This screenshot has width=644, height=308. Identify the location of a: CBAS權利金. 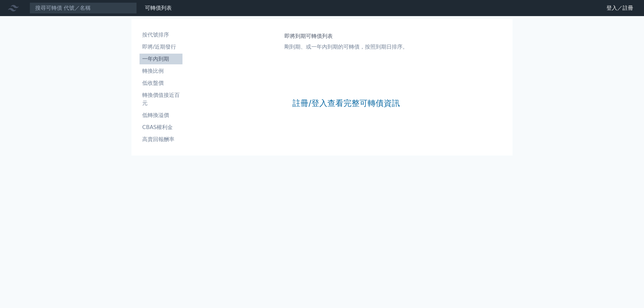
(161, 128).